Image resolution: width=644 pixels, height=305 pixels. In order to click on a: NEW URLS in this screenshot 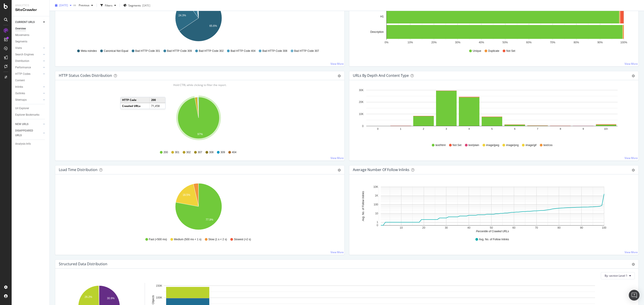, I will do `click(28, 124)`.